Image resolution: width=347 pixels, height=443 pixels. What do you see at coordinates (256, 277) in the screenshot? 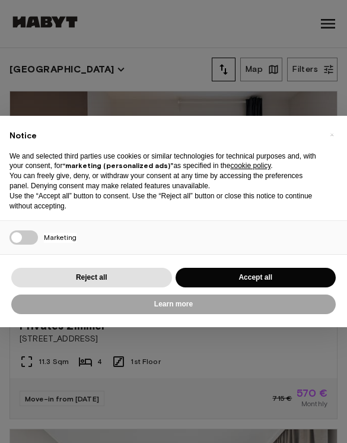
I see `button: Accept all` at bounding box center [256, 277].